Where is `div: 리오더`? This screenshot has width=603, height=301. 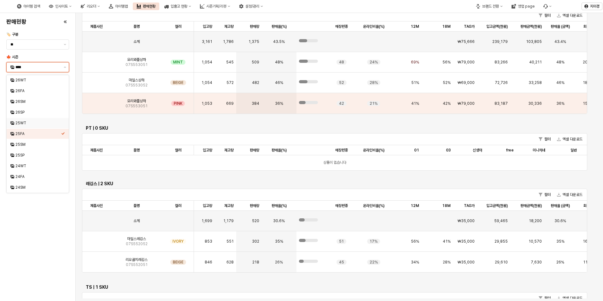
div: 리오더 is located at coordinates (90, 6).